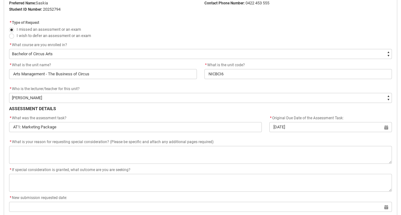 The height and width of the screenshot is (215, 401). What do you see at coordinates (25, 23) in the screenshot?
I see `span: Type of Request` at bounding box center [25, 23].